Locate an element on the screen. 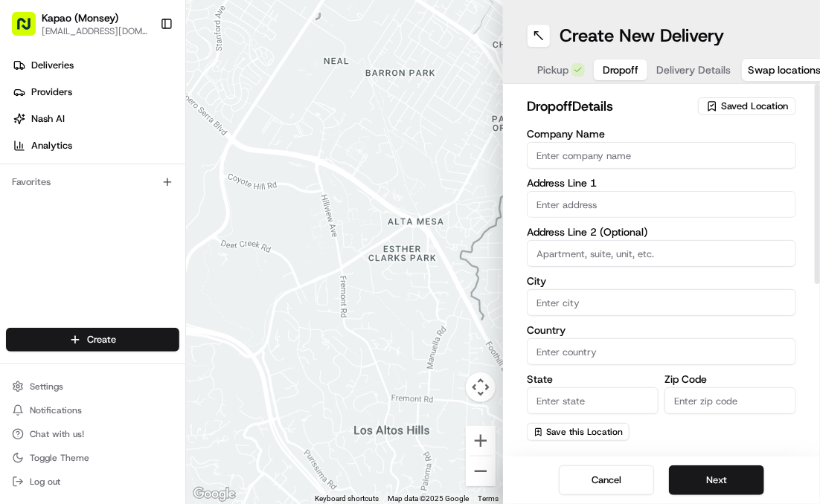 This screenshot has width=820, height=504. input: Enter zip code is located at coordinates (730, 401).